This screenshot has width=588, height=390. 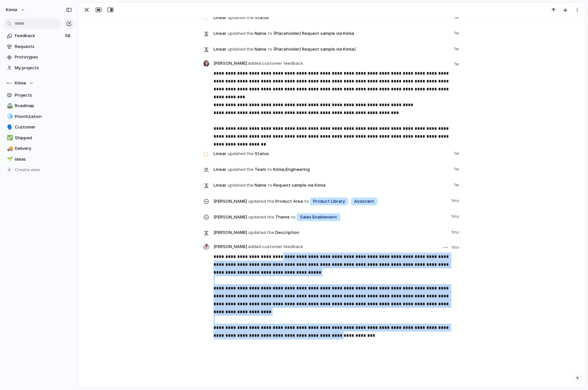 I want to click on span: Feedback, so click(x=39, y=36).